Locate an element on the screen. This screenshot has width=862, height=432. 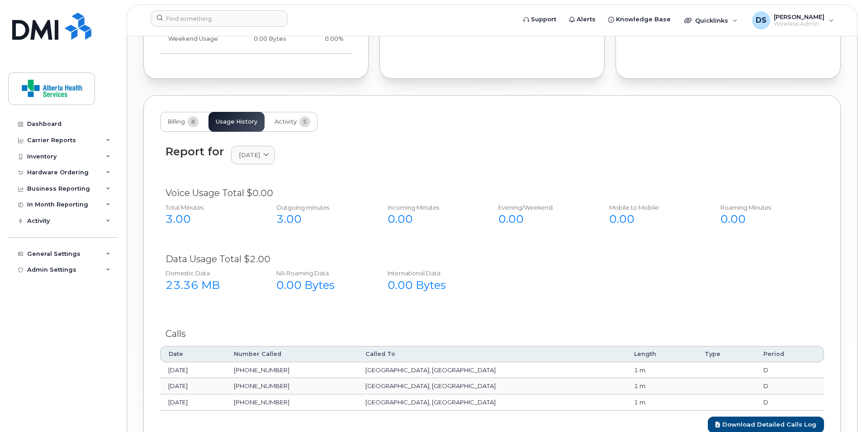
div: Mobile to Mobile is located at coordinates (655, 207).